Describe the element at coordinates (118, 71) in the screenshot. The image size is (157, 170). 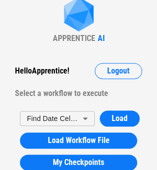
I see `span: Logout` at that location.